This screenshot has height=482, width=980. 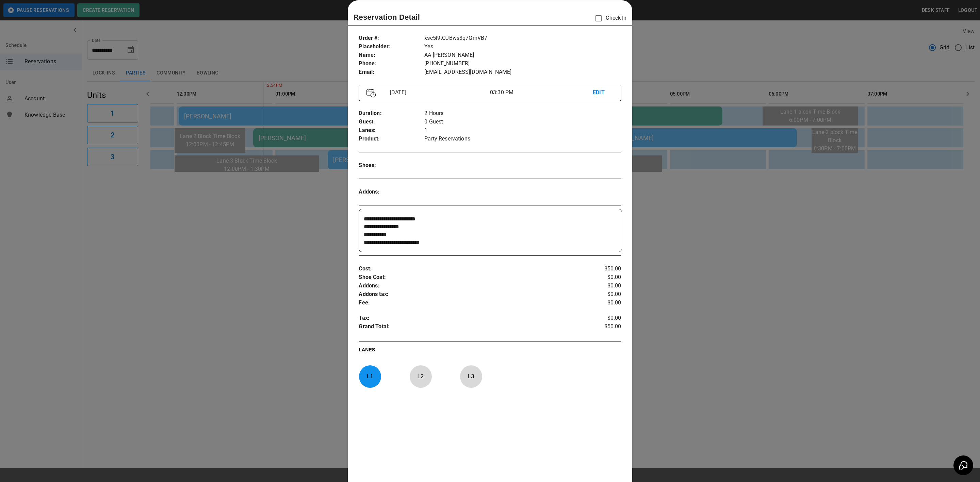 What do you see at coordinates (371, 93) in the screenshot?
I see `img: Vector` at bounding box center [371, 93].